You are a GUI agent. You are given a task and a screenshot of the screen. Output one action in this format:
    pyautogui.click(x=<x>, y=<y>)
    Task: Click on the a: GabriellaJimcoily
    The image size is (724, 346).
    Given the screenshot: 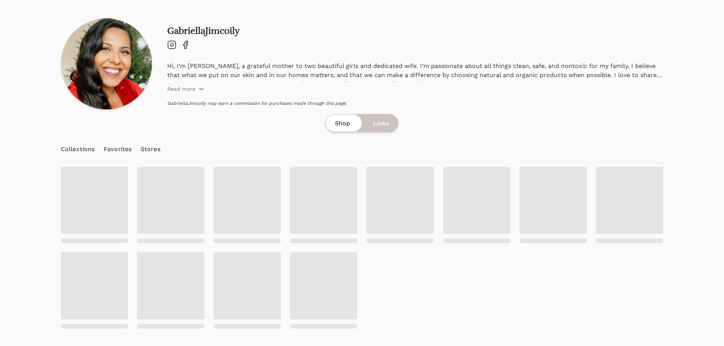 What is the action you would take?
    pyautogui.click(x=203, y=31)
    